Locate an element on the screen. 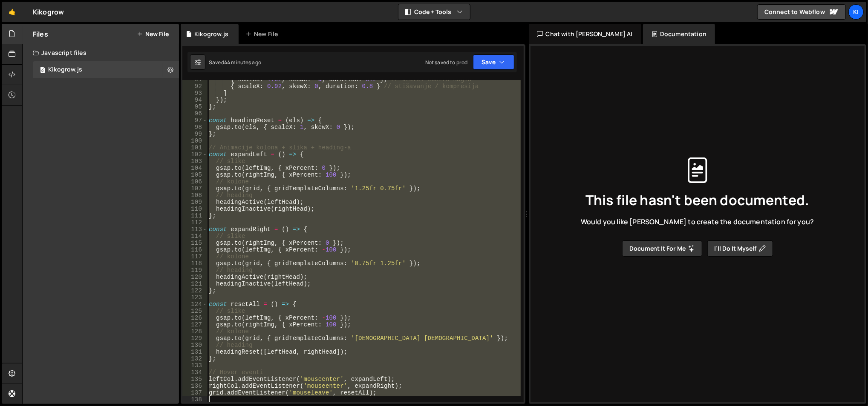  div: 102 is located at coordinates (195, 154).